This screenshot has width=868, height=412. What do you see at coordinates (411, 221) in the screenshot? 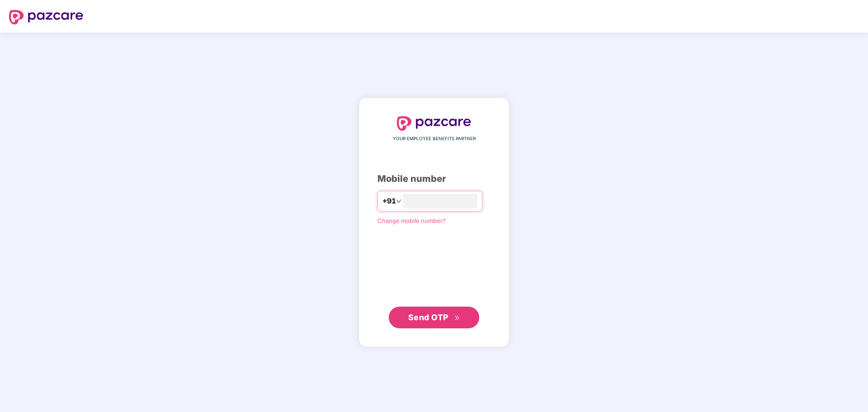
I see `a: Change mobile number?` at bounding box center [411, 221].